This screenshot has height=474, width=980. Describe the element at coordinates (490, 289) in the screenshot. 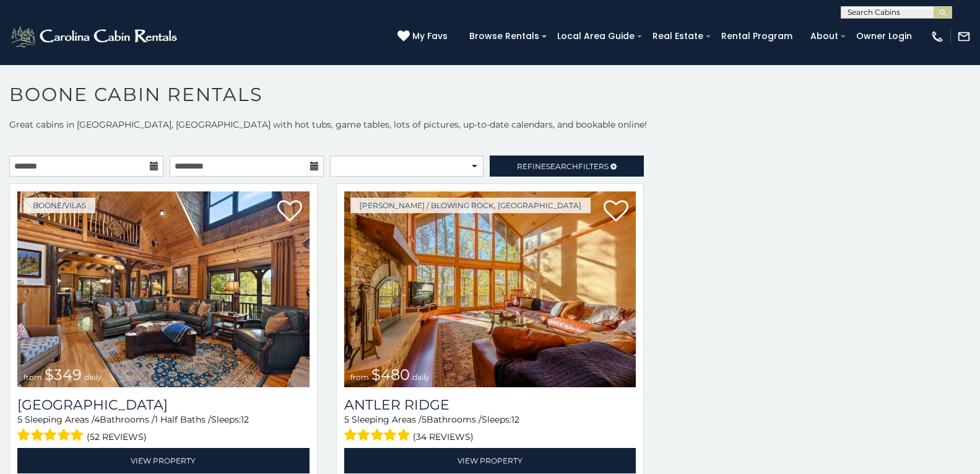

I see `a: from $480 daily` at that location.